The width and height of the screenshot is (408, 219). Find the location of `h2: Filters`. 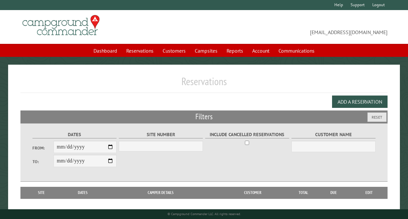

h2: Filters is located at coordinates (204, 116).